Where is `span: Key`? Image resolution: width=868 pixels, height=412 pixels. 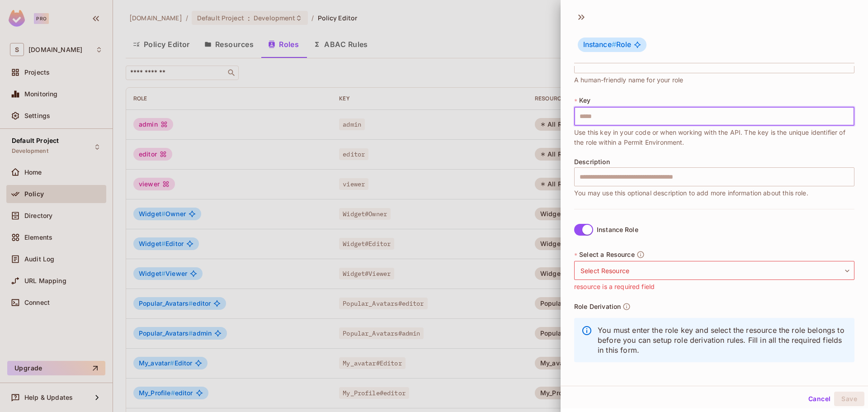
span: Key is located at coordinates (585, 101).